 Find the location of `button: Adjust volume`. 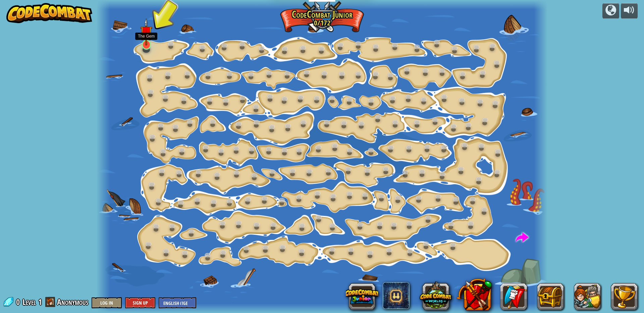

button: Adjust volume is located at coordinates (629, 11).